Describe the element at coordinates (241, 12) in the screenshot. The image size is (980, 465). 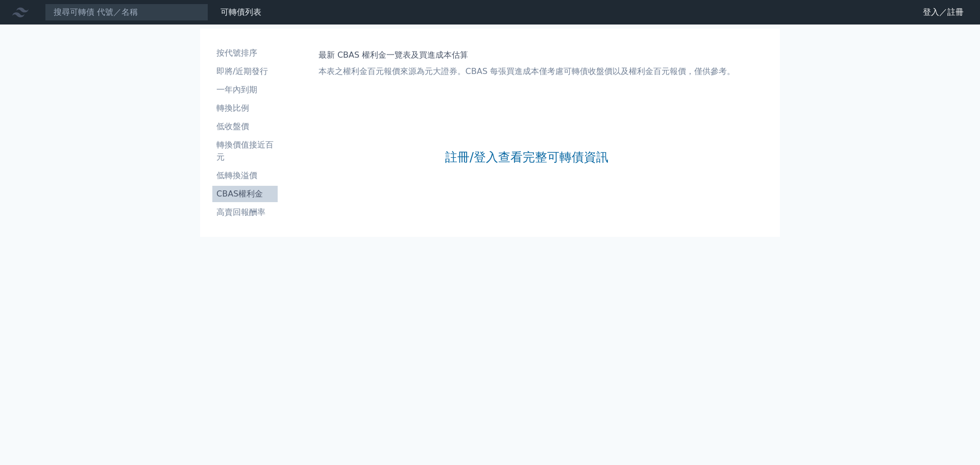
I see `a: 可轉債列表` at that location.